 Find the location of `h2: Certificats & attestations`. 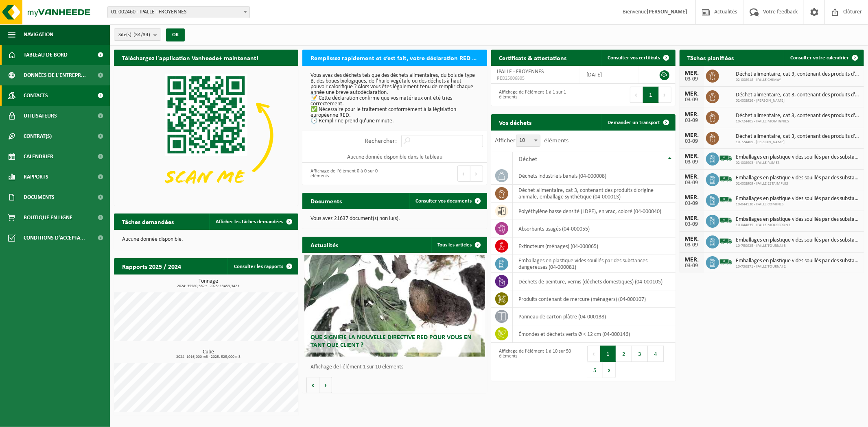

h2: Certificats & attestations is located at coordinates (533, 58).